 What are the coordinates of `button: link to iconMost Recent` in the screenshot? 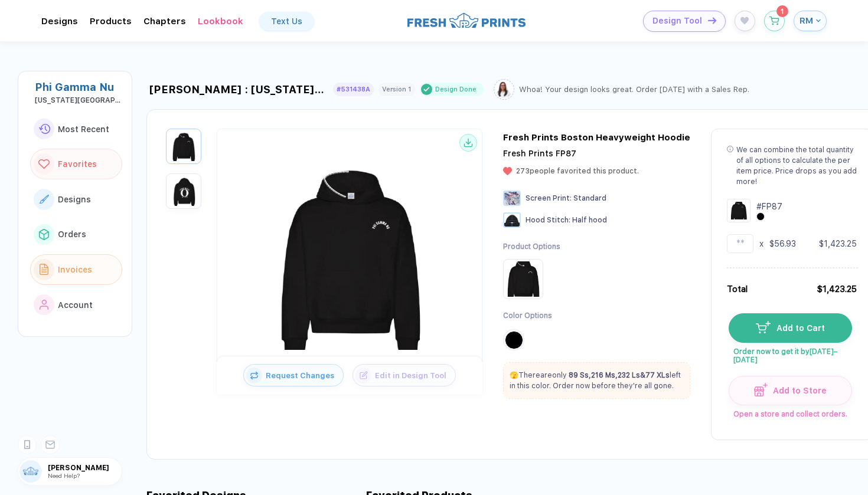 It's located at (76, 129).